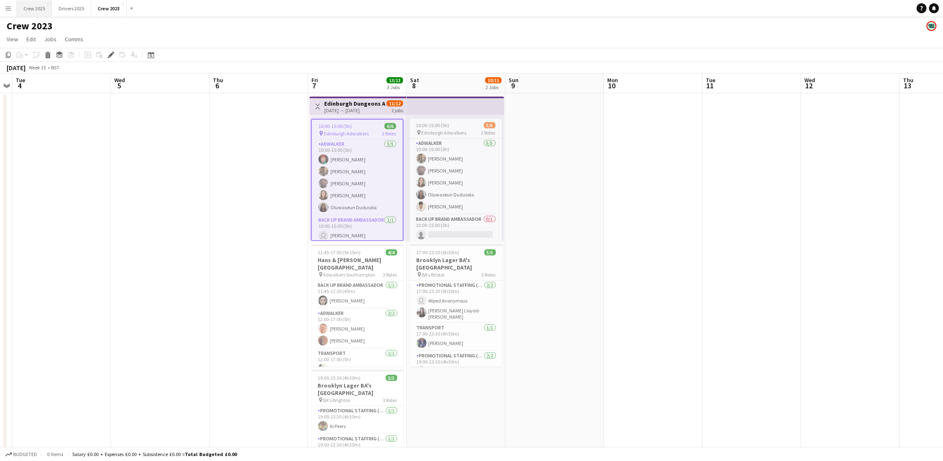  What do you see at coordinates (31, 39) in the screenshot?
I see `a: Edit` at bounding box center [31, 39].